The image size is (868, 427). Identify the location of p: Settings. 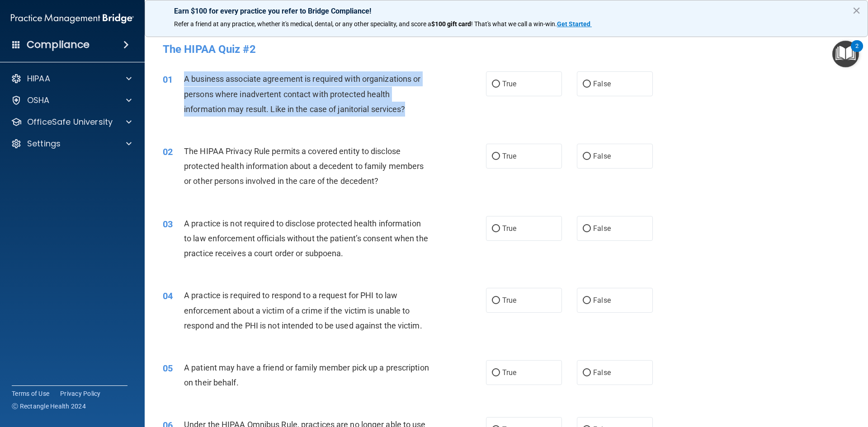
(44, 144).